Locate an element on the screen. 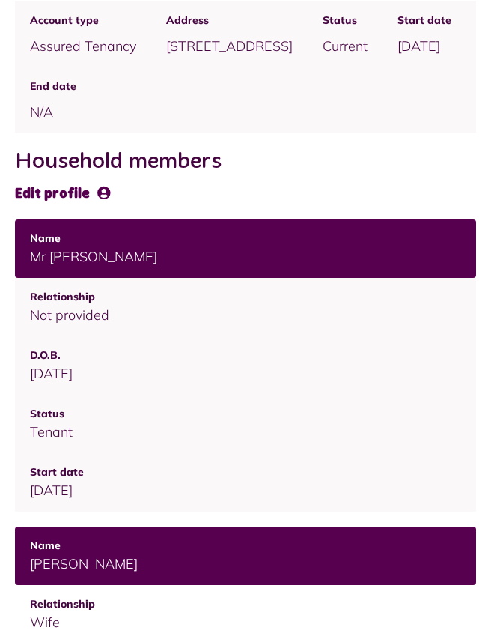 The width and height of the screenshot is (491, 636). td: Not provided is located at coordinates (246, 307).